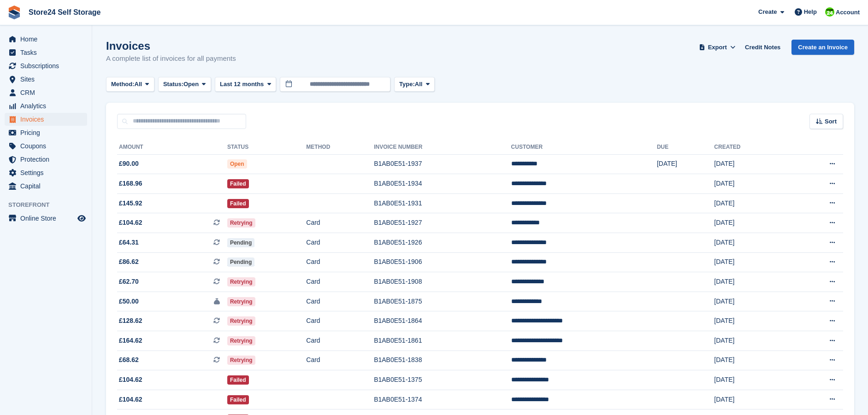 This screenshot has width=868, height=415. What do you see at coordinates (128, 262) in the screenshot?
I see `span: £86.62` at bounding box center [128, 262].